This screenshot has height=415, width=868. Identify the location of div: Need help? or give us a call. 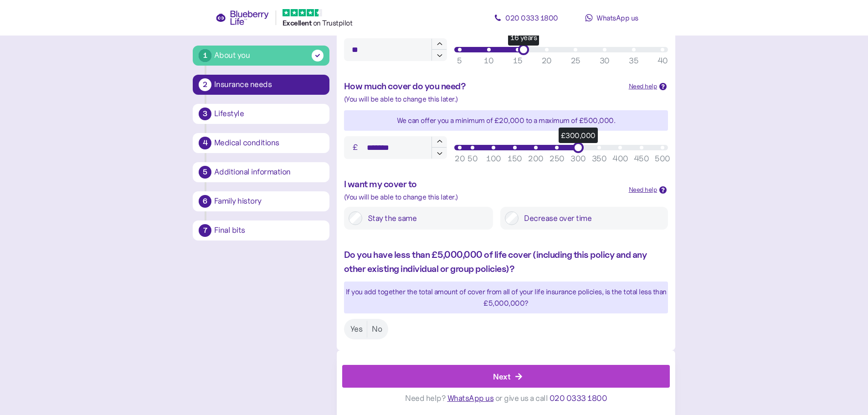
(506, 398).